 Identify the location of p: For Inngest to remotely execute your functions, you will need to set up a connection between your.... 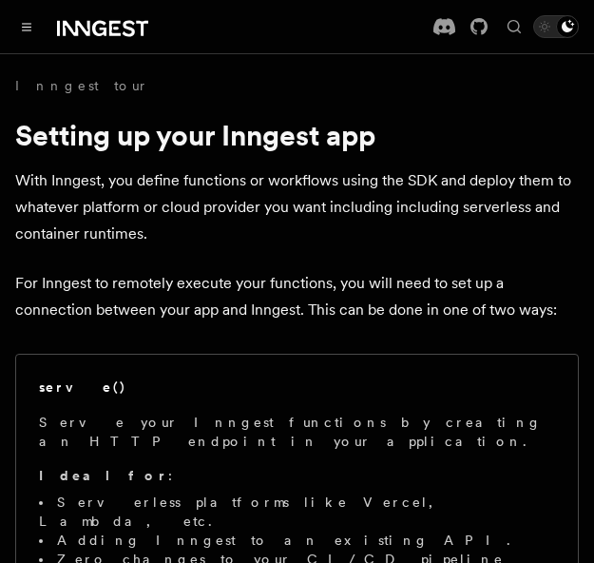
(297, 297).